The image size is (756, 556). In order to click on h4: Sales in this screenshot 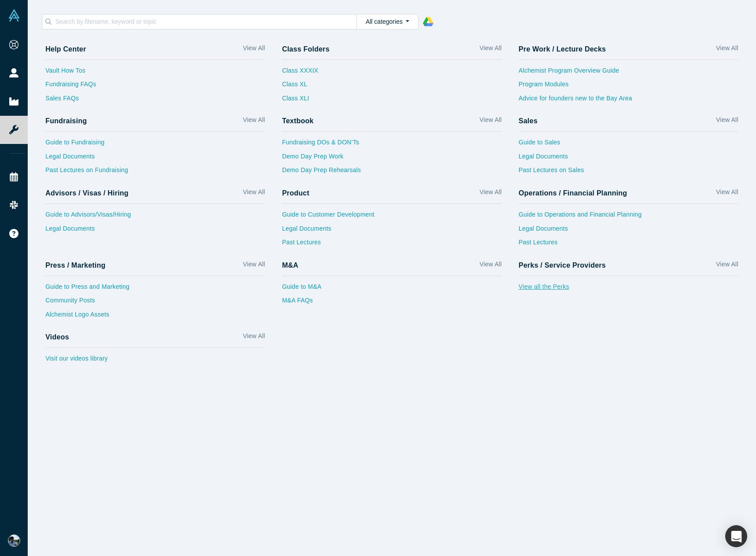, I will do `click(528, 121)`.